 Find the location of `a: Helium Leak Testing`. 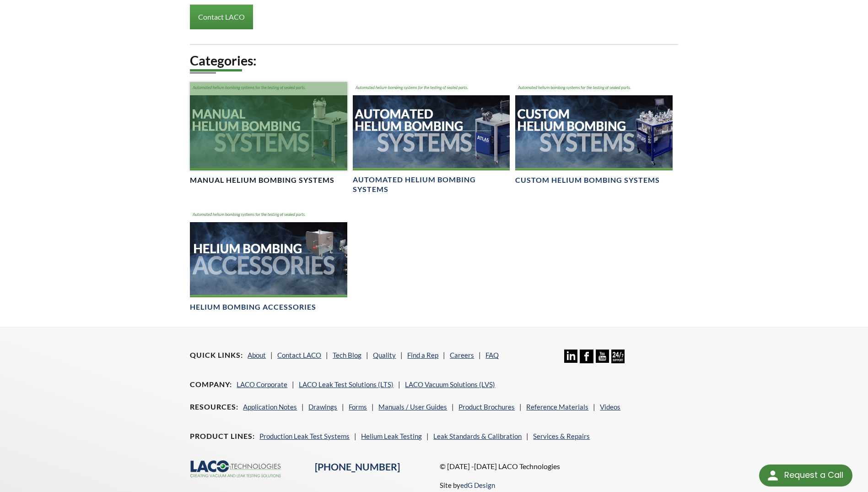

a: Helium Leak Testing is located at coordinates (392, 436).